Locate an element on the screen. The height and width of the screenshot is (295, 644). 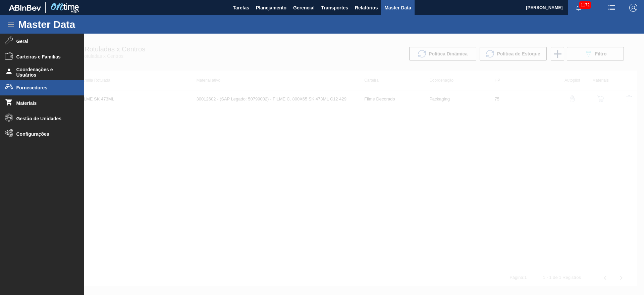
span: Master Data is located at coordinates (398, 8).